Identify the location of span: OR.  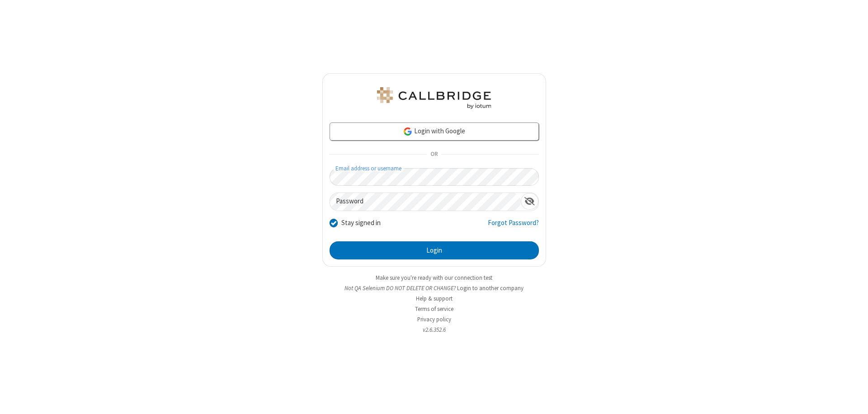
(434, 154).